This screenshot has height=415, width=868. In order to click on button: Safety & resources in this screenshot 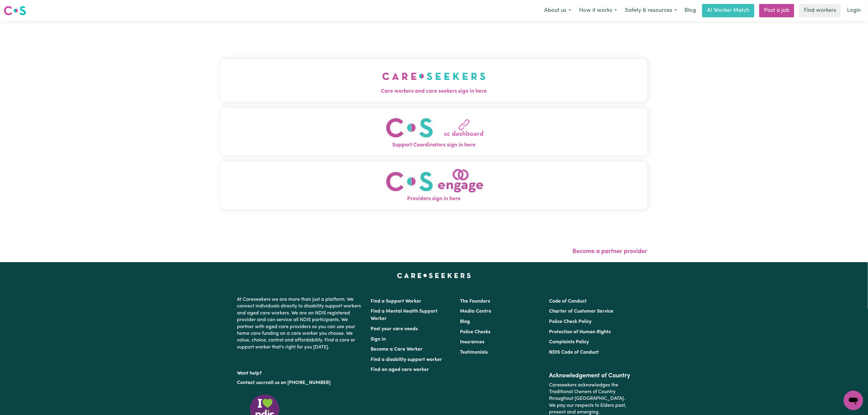, I will do `click(651, 11)`.